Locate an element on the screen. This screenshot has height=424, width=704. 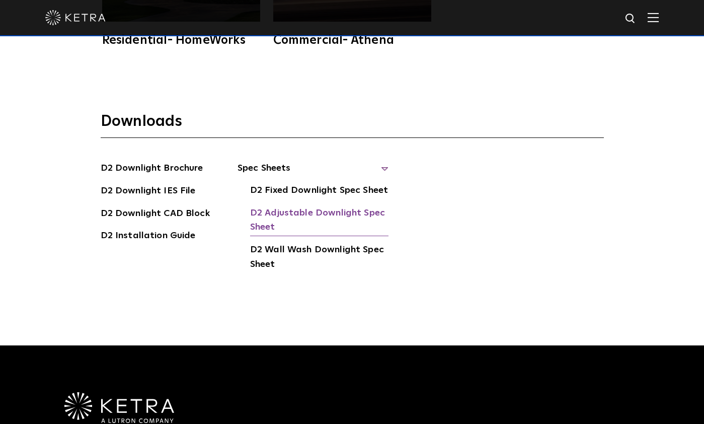
div: Residential- HomeWorks is located at coordinates (181, 40).